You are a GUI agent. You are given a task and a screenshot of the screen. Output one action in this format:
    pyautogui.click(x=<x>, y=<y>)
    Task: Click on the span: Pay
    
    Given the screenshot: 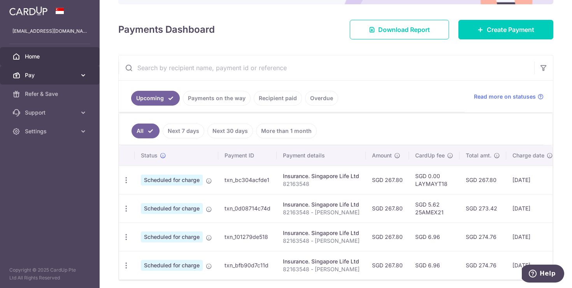 What is the action you would take?
    pyautogui.click(x=51, y=75)
    